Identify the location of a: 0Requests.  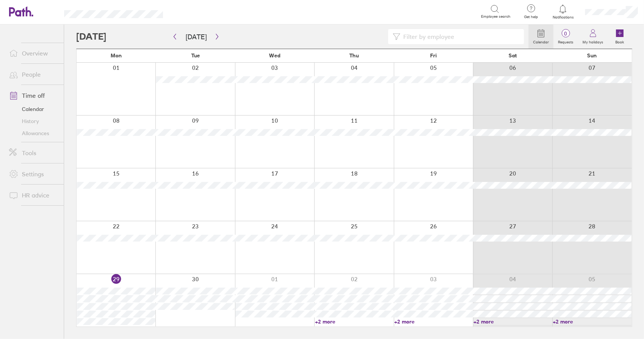
(566, 36).